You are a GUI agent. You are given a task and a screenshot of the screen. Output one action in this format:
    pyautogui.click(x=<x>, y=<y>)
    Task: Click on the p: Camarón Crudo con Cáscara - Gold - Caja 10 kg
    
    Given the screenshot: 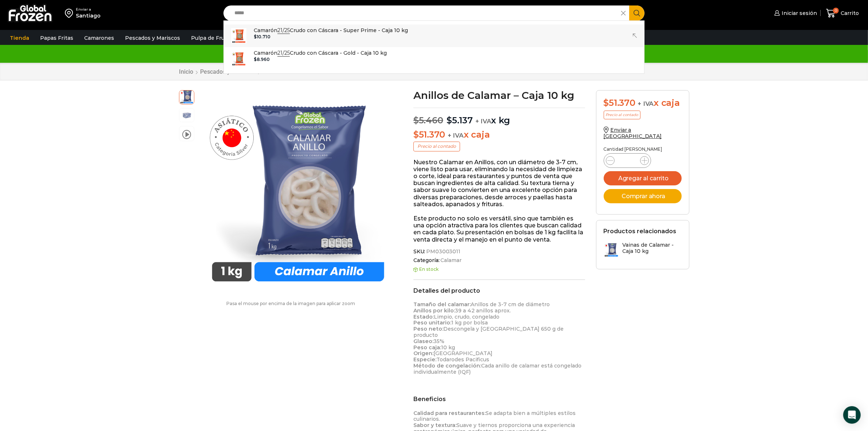 What is the action you would take?
    pyautogui.click(x=320, y=53)
    